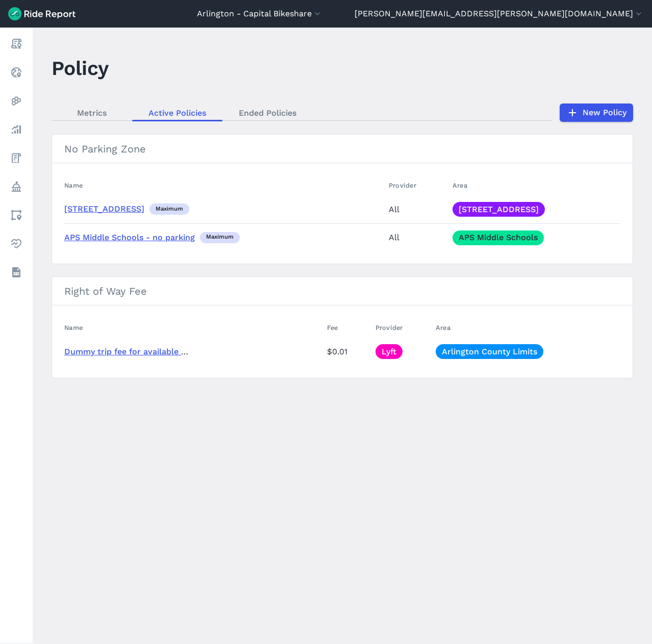  What do you see at coordinates (389, 351) in the screenshot?
I see `a: Lyft` at bounding box center [389, 351].